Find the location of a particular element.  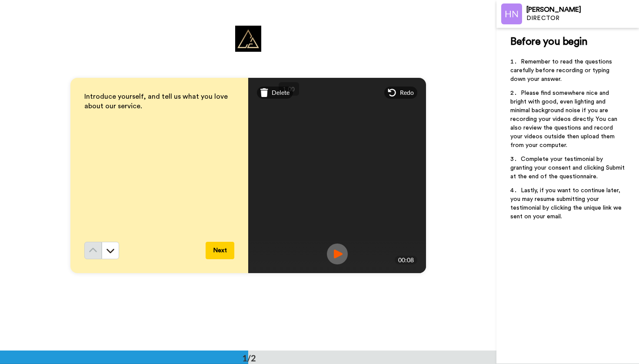

div: DIRECTOR is located at coordinates (583, 18).